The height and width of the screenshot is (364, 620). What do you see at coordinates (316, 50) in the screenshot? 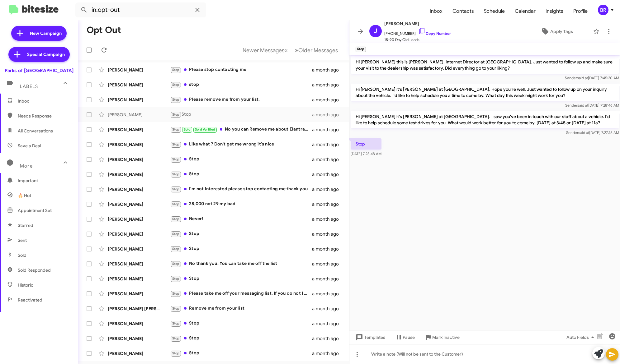
I see `button: Next` at bounding box center [316, 50].